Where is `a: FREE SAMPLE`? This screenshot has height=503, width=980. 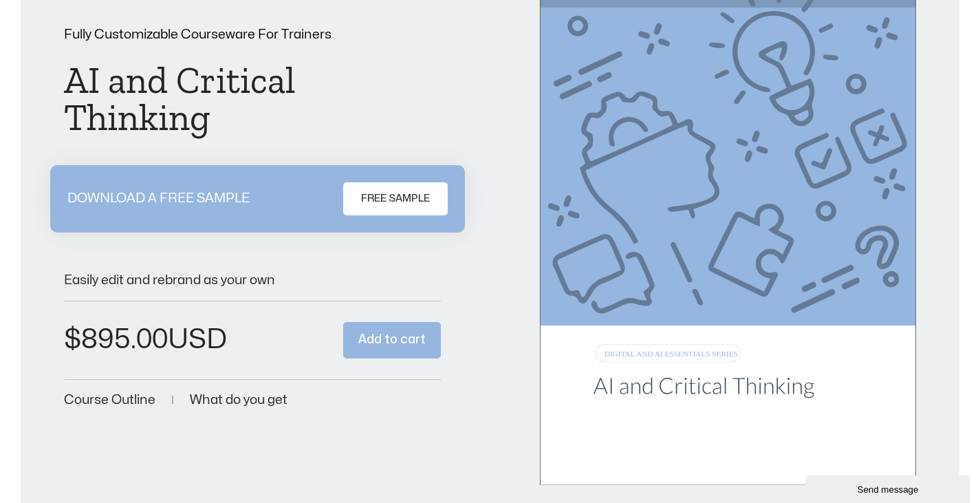
a: FREE SAMPLE is located at coordinates (395, 199).